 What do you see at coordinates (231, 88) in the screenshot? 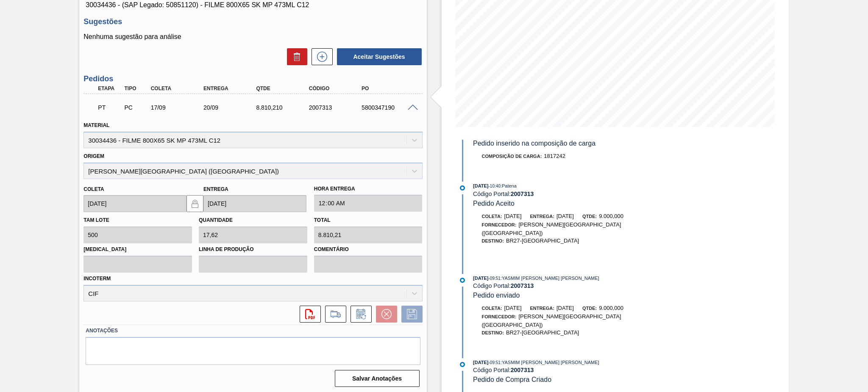
I see `div: Entrega` at bounding box center [231, 88].